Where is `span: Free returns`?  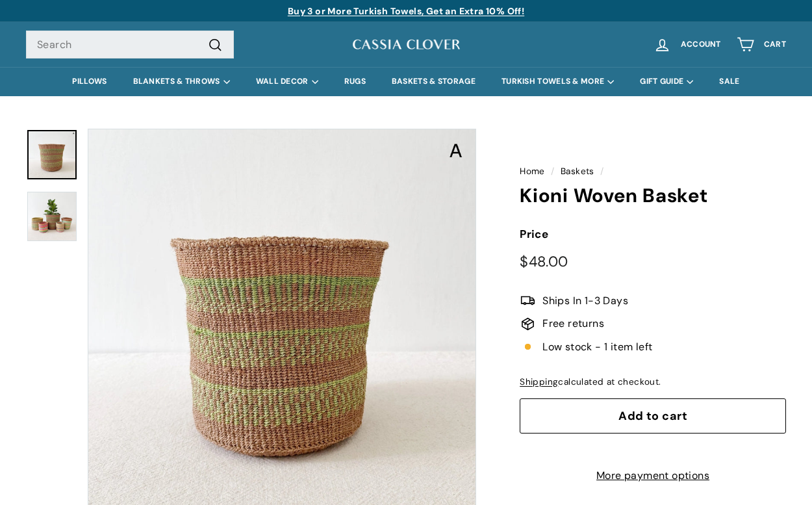
span: Free returns is located at coordinates (573, 324).